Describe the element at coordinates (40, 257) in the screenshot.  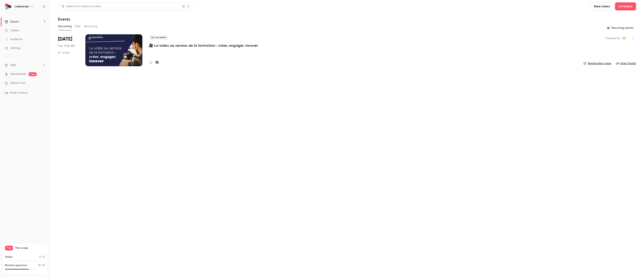
I see `span: 0` at that location.